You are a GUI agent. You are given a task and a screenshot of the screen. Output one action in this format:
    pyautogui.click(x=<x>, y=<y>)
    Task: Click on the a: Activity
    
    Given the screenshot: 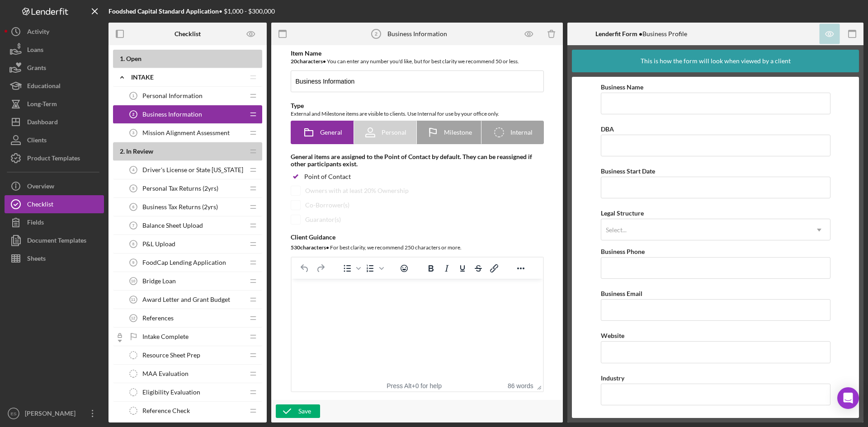 What is the action you would take?
    pyautogui.click(x=55, y=31)
    